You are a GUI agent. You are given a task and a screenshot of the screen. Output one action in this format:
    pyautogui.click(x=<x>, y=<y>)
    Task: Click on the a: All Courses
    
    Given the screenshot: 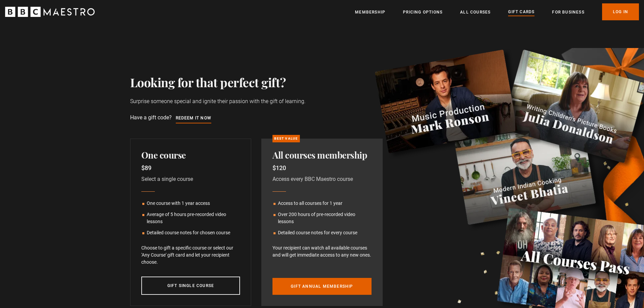 What is the action you would take?
    pyautogui.click(x=475, y=12)
    